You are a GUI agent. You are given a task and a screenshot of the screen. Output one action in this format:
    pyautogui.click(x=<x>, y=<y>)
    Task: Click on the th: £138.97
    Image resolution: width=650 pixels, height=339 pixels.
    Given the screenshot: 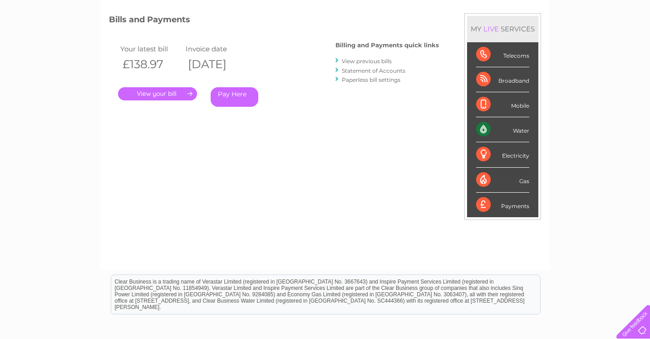 What is the action you would take?
    pyautogui.click(x=151, y=64)
    